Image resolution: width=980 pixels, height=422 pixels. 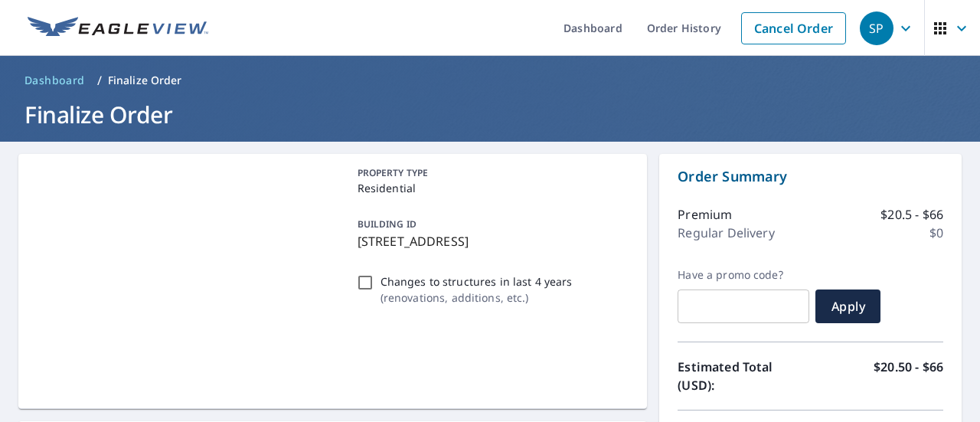 I want to click on label: Have a promo code?, so click(x=743, y=275).